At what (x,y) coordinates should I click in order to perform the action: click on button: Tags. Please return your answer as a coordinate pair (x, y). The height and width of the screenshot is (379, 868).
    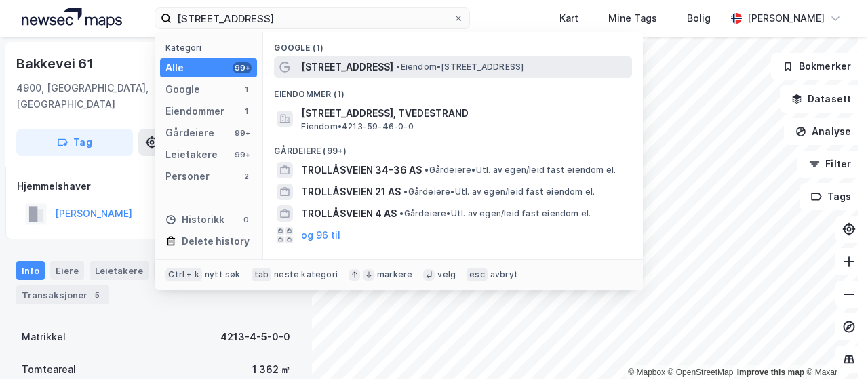
    Looking at the image, I should click on (831, 197).